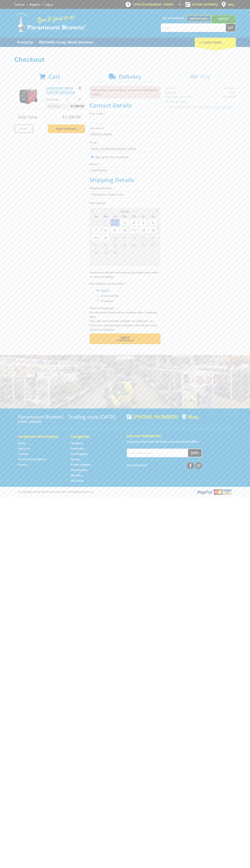 The width and height of the screenshot is (250, 868). I want to click on span: 21, so click(96, 245).